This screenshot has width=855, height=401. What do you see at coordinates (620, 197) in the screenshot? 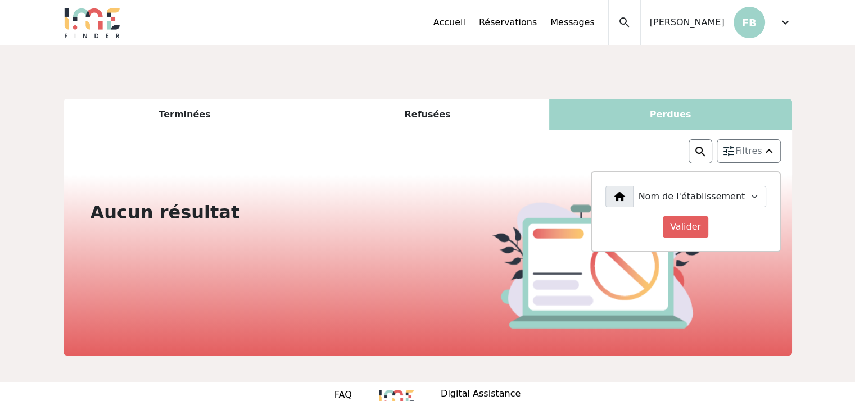
I see `img: etb.png` at bounding box center [620, 197].